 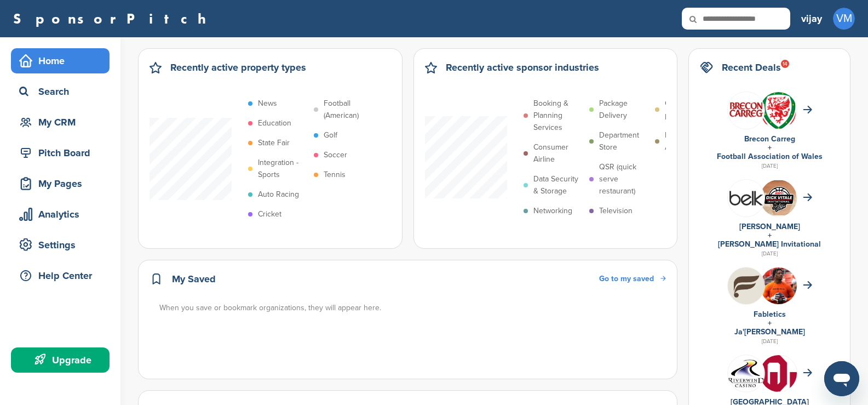 What do you see at coordinates (60, 245) in the screenshot?
I see `a: Settings` at bounding box center [60, 245].